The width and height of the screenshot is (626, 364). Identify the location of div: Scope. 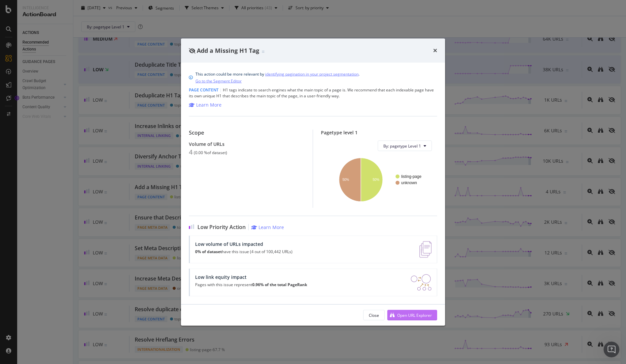
(247, 133).